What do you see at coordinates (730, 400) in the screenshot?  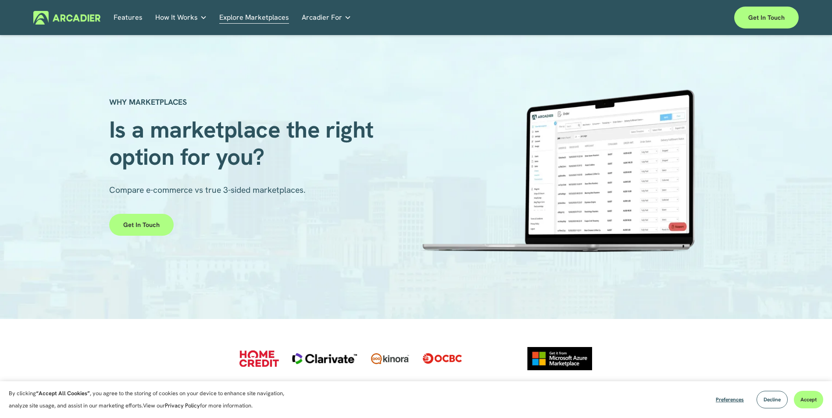 I see `button: Preferences` at bounding box center [730, 400].